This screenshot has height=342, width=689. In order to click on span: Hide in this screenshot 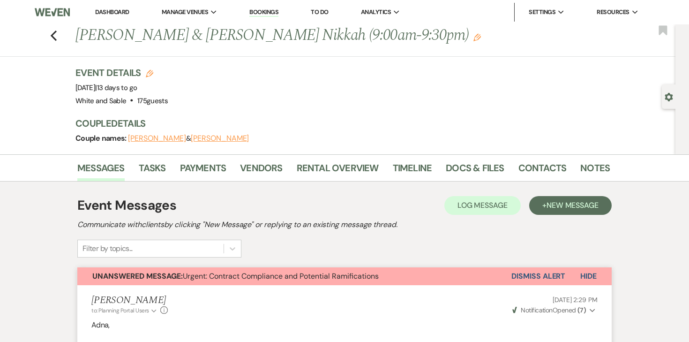, I will do `click(588, 275)`.